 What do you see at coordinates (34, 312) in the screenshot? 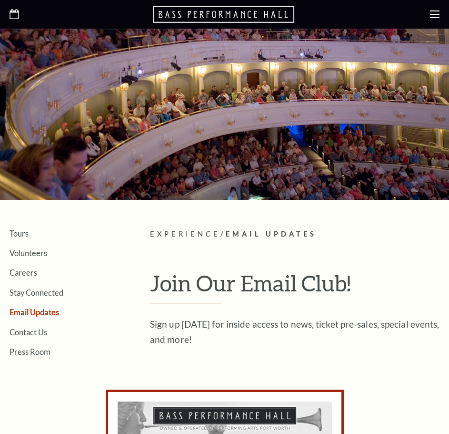
I see `a: Email Updates` at bounding box center [34, 312].